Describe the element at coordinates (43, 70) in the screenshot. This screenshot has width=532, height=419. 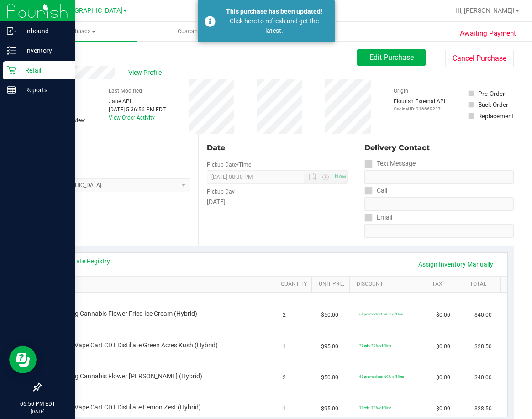
I see `p: Retail` at that location.